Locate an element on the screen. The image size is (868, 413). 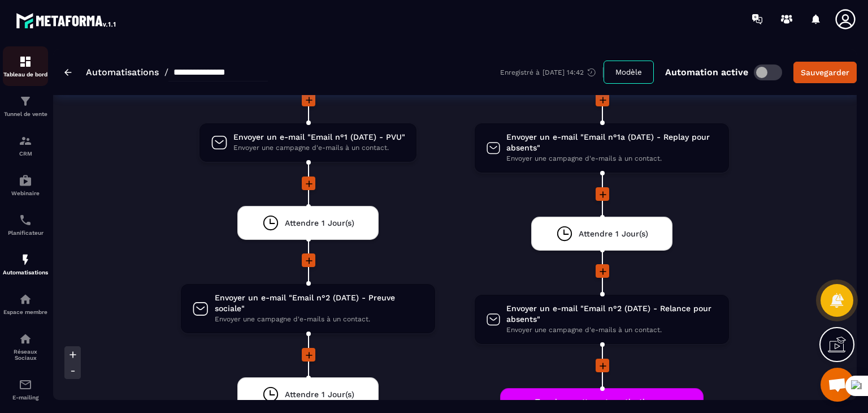
p: Planificateur is located at coordinates (26, 232).